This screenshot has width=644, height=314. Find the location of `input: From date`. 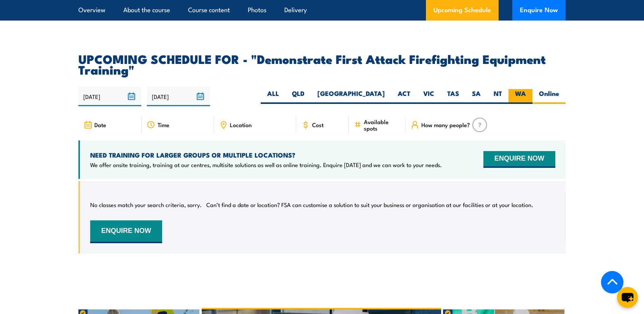

input: From date is located at coordinates (110, 96).